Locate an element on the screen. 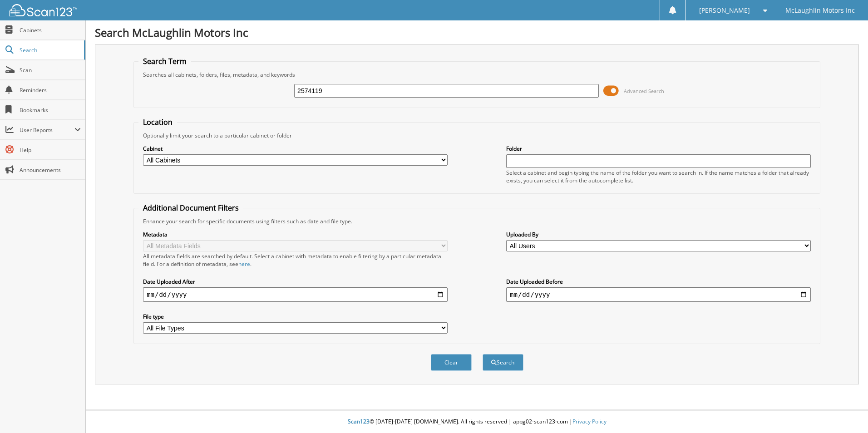  div: All metadata fields are searched by default. Select a cabinet with metadata to enable filtering b... is located at coordinates (295, 260).